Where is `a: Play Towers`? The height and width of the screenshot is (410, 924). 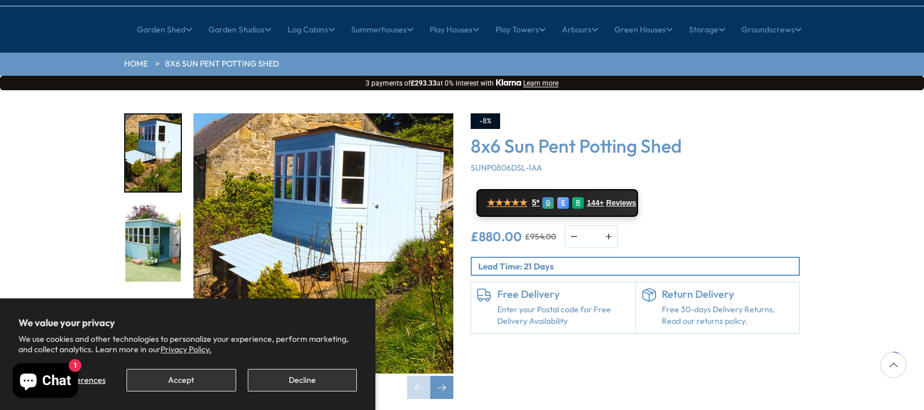
a: Play Towers is located at coordinates (520, 29).